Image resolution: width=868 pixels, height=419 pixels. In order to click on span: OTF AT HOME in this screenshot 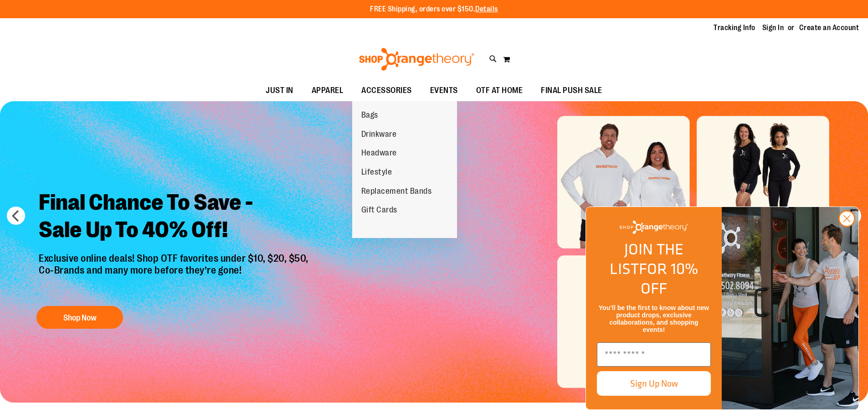, I will do `click(499, 90)`.